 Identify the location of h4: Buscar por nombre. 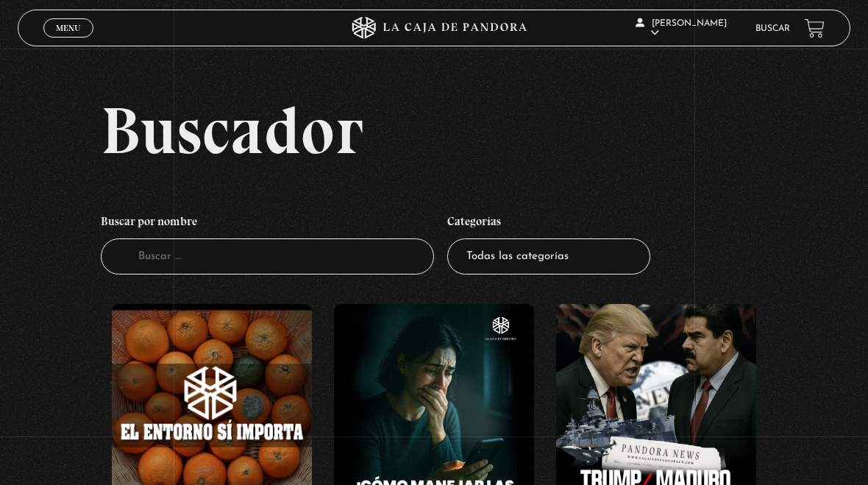
(267, 223).